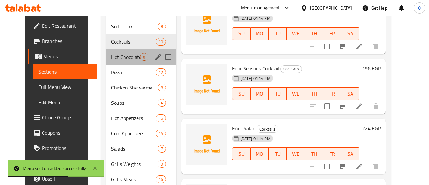 Image resolution: width=429 pixels, height=185 pixels. Describe the element at coordinates (144, 57) in the screenshot. I see `span: 0` at that location.